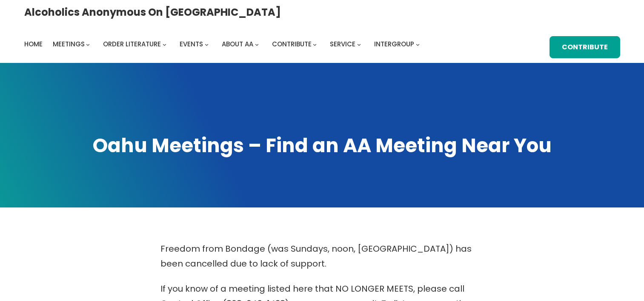 The image size is (644, 301). What do you see at coordinates (191, 44) in the screenshot?
I see `a: Events` at bounding box center [191, 44].